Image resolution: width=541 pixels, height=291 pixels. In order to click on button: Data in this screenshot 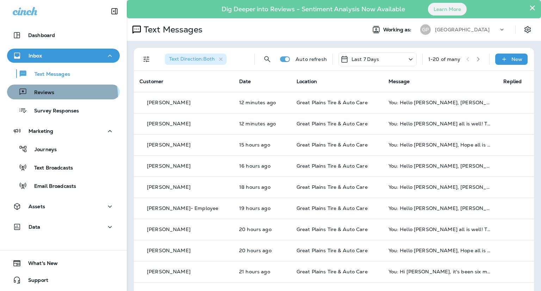, I will do `click(63, 227)`.